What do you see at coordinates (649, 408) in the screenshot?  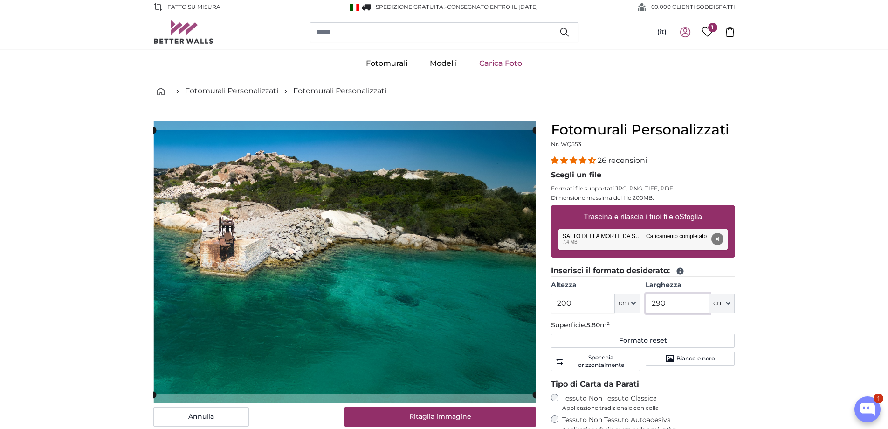 I see `span: Applicazione tradizionale con colla` at bounding box center [649, 408].